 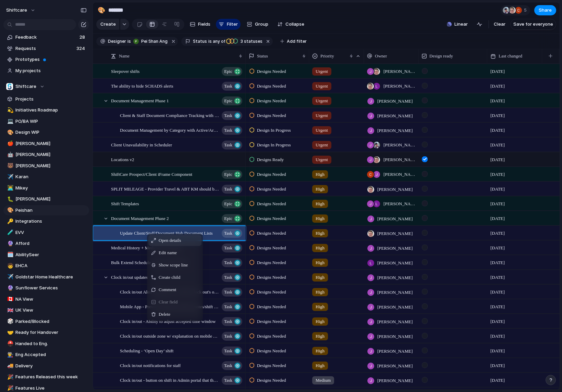 I want to click on span: AbilitySeer, so click(x=51, y=255).